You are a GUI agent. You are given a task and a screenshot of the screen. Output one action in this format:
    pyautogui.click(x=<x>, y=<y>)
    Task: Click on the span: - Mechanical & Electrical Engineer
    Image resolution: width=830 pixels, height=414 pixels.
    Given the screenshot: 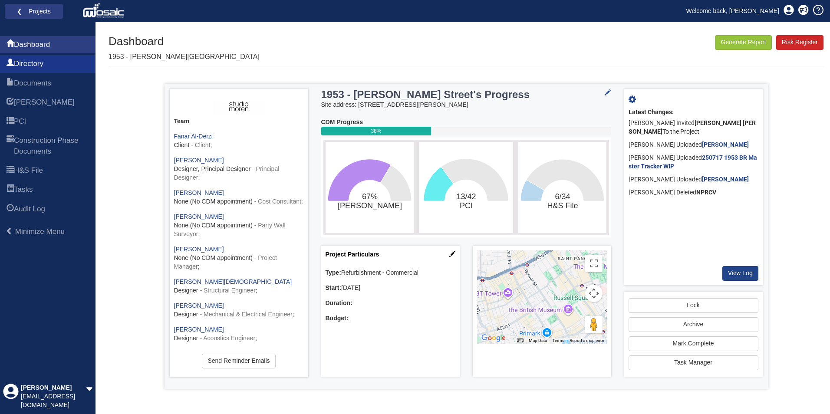 What is the action you would take?
    pyautogui.click(x=246, y=314)
    